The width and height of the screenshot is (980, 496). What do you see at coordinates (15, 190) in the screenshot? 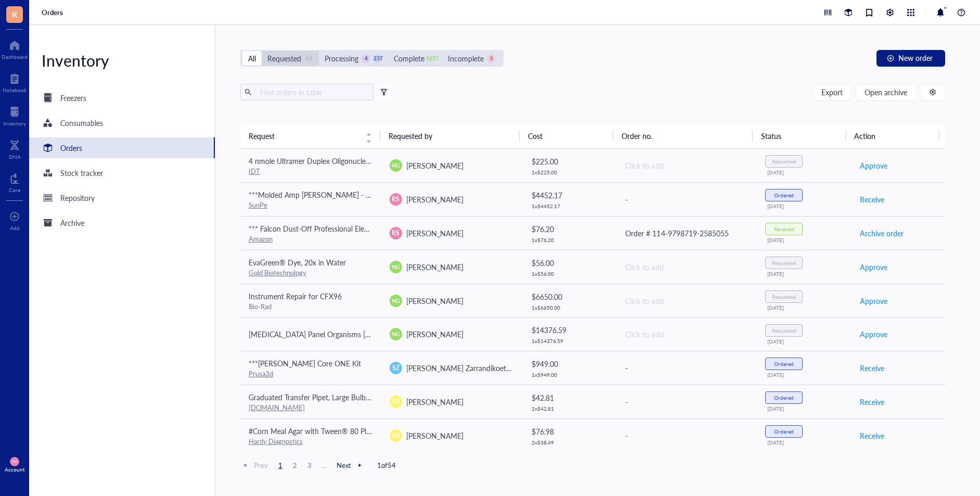
I see `div: Core` at bounding box center [15, 190].